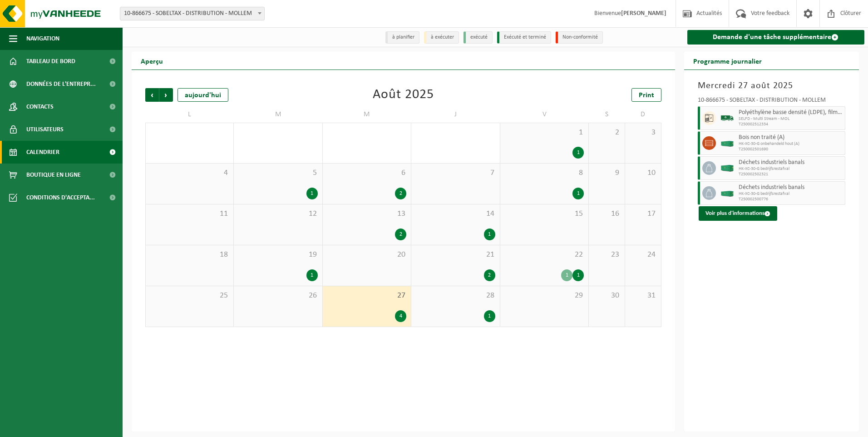 This screenshot has height=437, width=868. What do you see at coordinates (791, 137) in the screenshot?
I see `span: Bois non traité (A)` at bounding box center [791, 137].